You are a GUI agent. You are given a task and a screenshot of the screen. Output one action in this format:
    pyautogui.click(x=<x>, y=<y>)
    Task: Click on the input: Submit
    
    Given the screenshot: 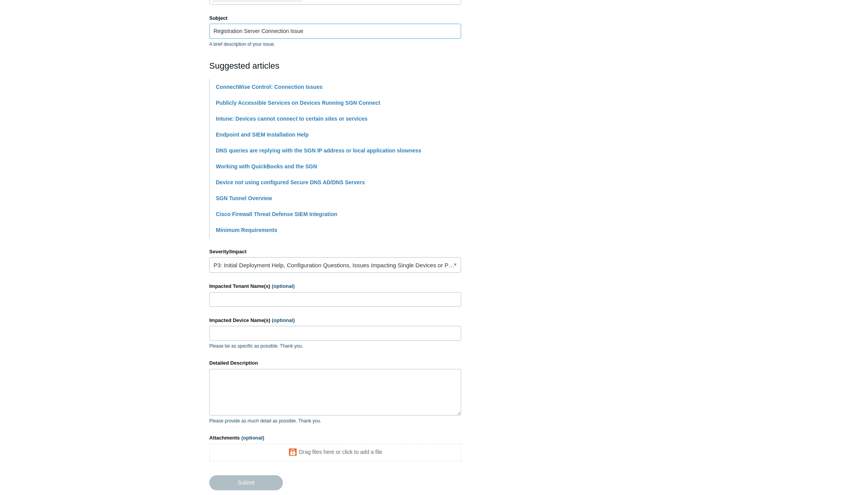 What is the action you would take?
    pyautogui.click(x=246, y=482)
    